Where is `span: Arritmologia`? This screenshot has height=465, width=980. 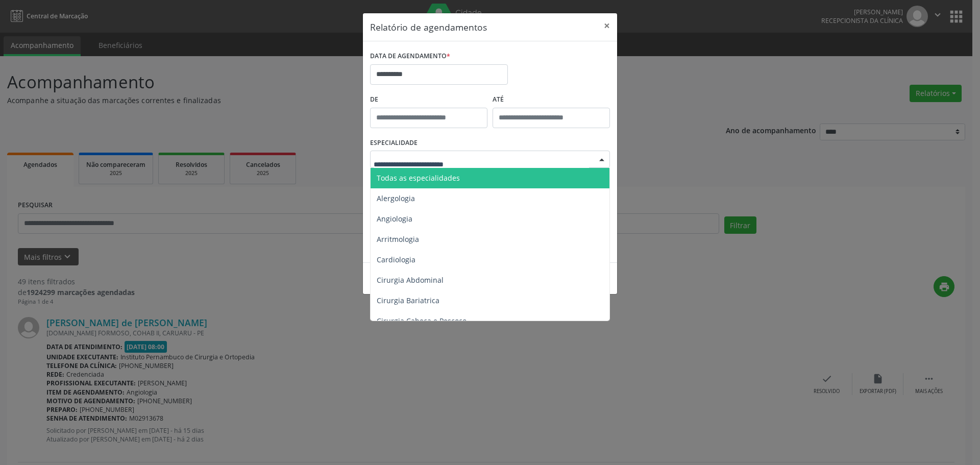
span: Arritmologia is located at coordinates (397, 239).